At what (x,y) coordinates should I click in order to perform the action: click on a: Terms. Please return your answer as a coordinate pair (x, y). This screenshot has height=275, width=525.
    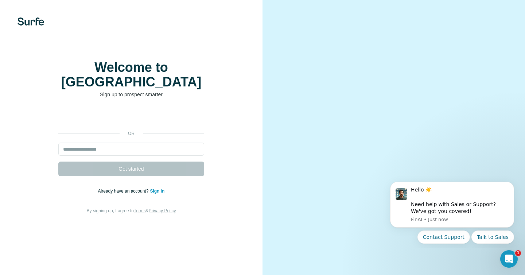
    Looking at the image, I should click on (140, 211).